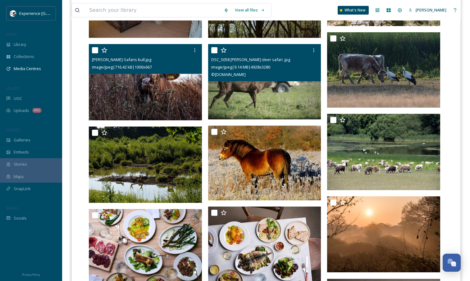 The image size is (470, 281). I want to click on span: Media Centres, so click(27, 69).